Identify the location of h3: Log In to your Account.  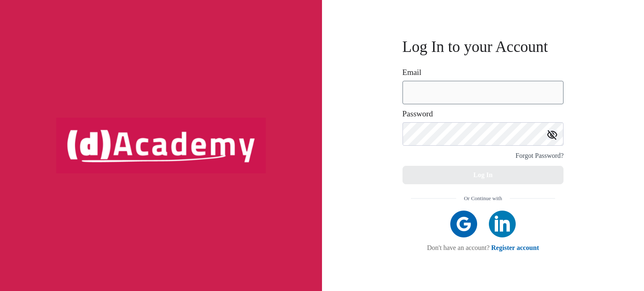
(483, 46).